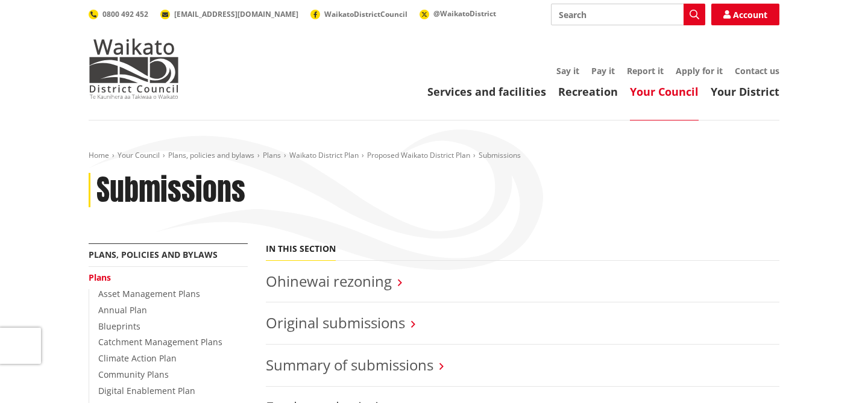 The width and height of the screenshot is (868, 403). What do you see at coordinates (120, 326) in the screenshot?
I see `a: Blueprints` at bounding box center [120, 326].